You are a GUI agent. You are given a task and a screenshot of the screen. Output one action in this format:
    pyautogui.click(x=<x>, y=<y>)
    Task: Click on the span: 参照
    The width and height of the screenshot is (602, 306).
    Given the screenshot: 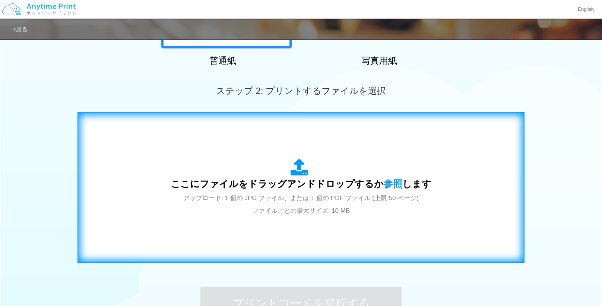 What is the action you would take?
    pyautogui.click(x=393, y=184)
    